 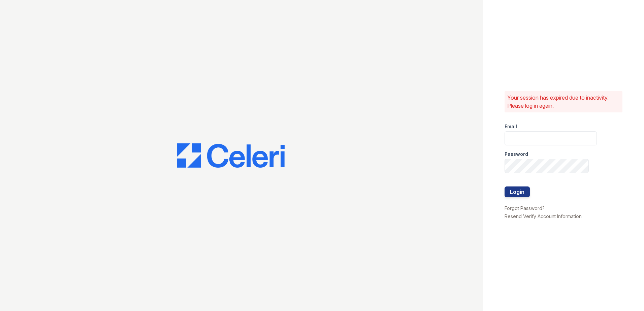 What do you see at coordinates (231, 156) in the screenshot?
I see `img: CE_Logo_Blue-a8612792a0a2168367f1c8372b55b34899dd931a85d93a1a3d3e32e68fde9ad4.png` at bounding box center [231, 156].